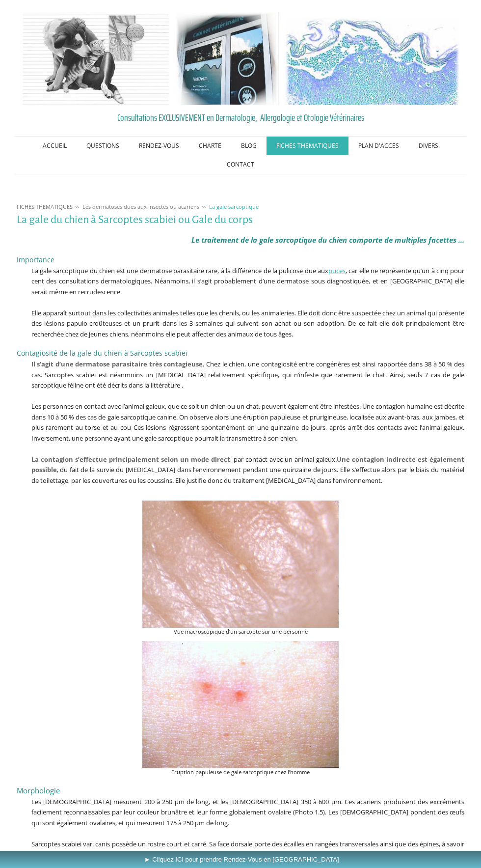 The image size is (481, 868). What do you see at coordinates (131, 459) in the screenshot?
I see `strong: La contagion s’effectue principalement selon un mode direct` at bounding box center [131, 459].